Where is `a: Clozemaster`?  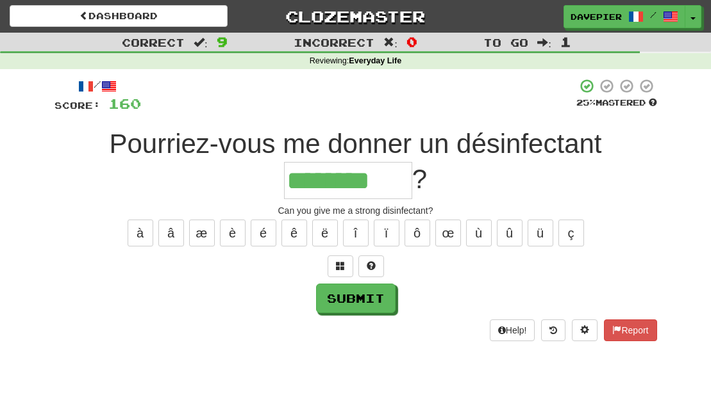
a: Clozemaster is located at coordinates (356, 16).